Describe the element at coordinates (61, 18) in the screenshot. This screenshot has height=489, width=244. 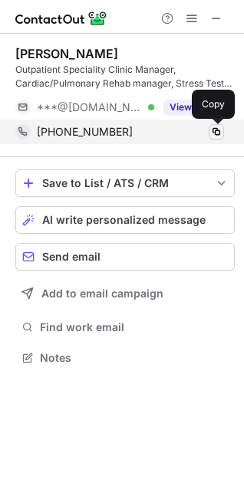
I see `img: ContactOut v5.3.10` at that location.